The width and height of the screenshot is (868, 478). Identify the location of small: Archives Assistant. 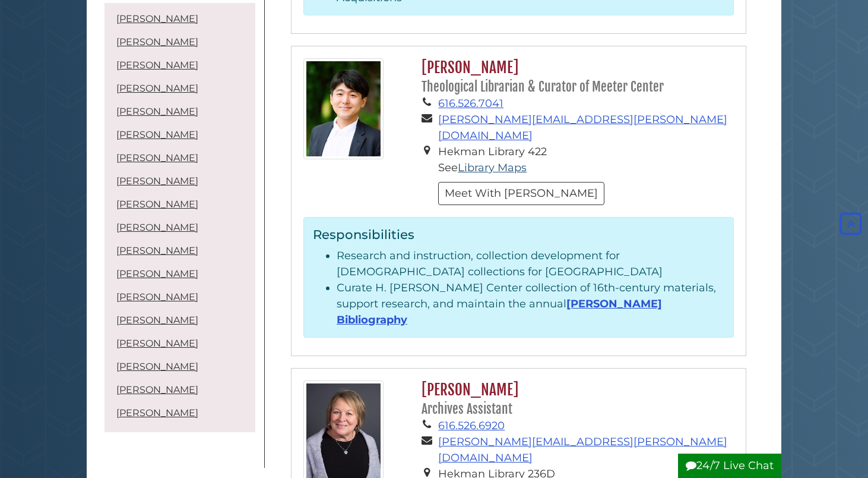
(467, 409).